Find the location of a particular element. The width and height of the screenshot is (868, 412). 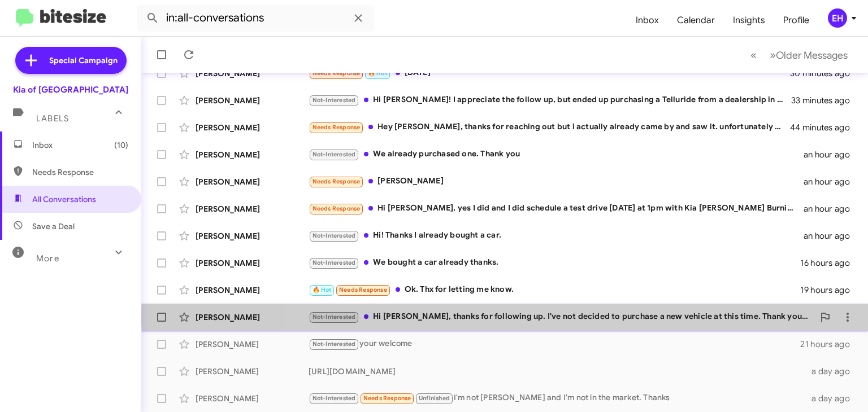

button: Next is located at coordinates (809, 55).